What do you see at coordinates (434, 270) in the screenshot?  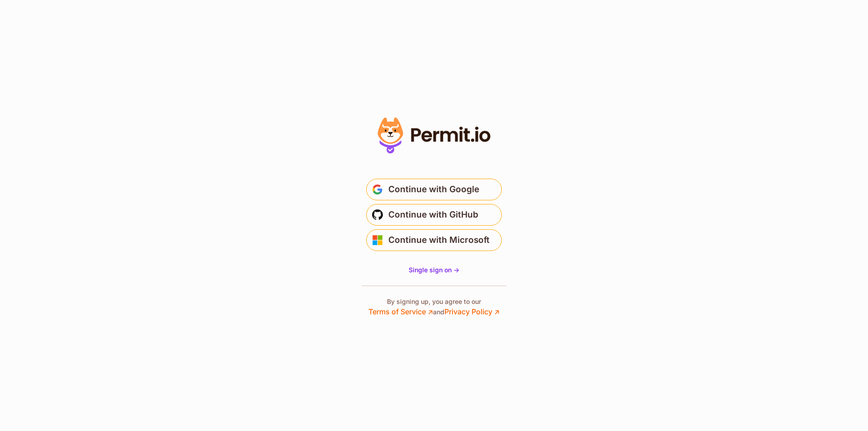 I see `a: Single sign on ->` at bounding box center [434, 270].